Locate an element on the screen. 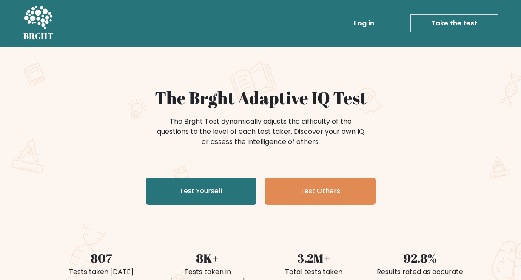 Image resolution: width=521 pixels, height=280 pixels. div: Total tests taken is located at coordinates (314, 272).